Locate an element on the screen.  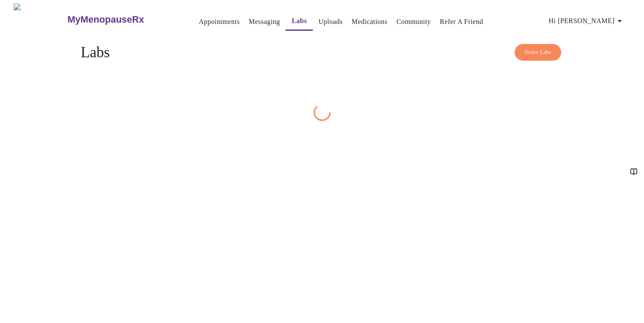
button: Appointments is located at coordinates (219, 22).